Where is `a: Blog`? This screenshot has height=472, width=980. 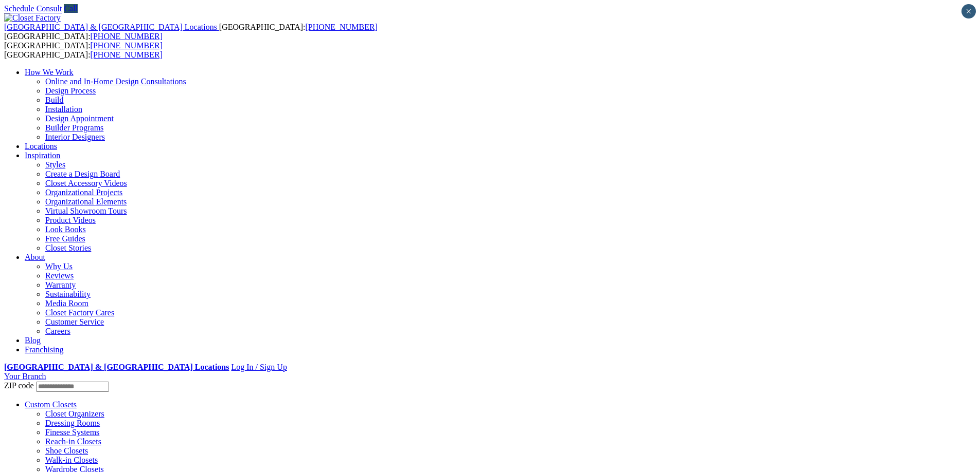
a: Blog is located at coordinates (32, 340).